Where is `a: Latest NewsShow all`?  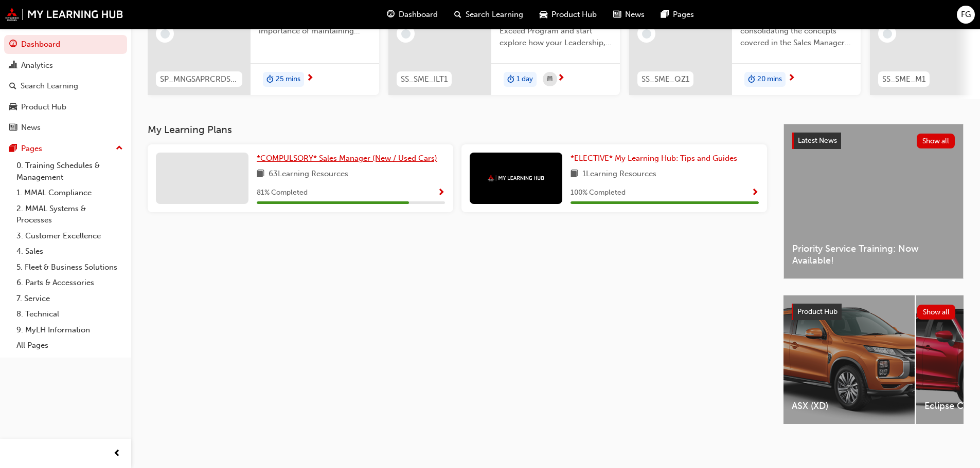
a: Latest NewsShow all is located at coordinates (873, 141).